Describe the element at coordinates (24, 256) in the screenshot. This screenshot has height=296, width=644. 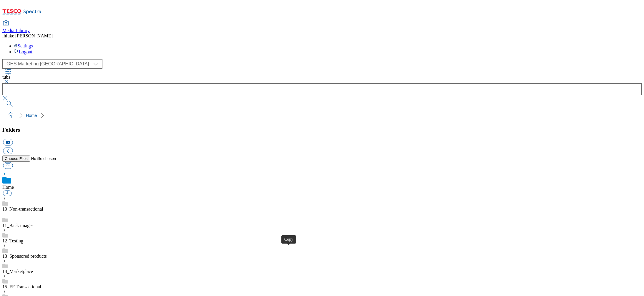
I see `a: 13_Sponsored products` at that location.